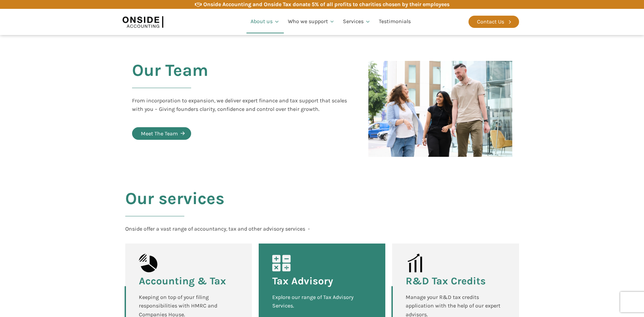  What do you see at coordinates (218, 228) in the screenshot?
I see `div: Onside offer a vast range of accountancy, tax and other advisory services -` at bounding box center [218, 228].